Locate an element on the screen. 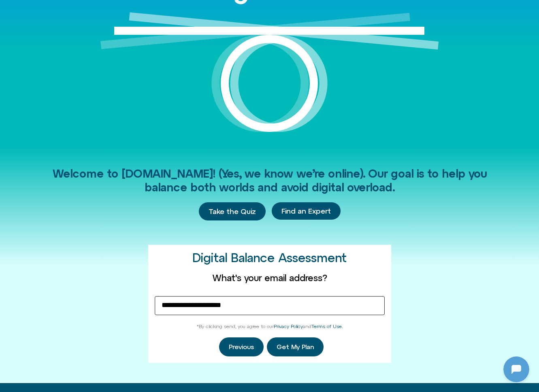 The width and height of the screenshot is (539, 392). h2: Digital Balance Assessment is located at coordinates (270, 258).